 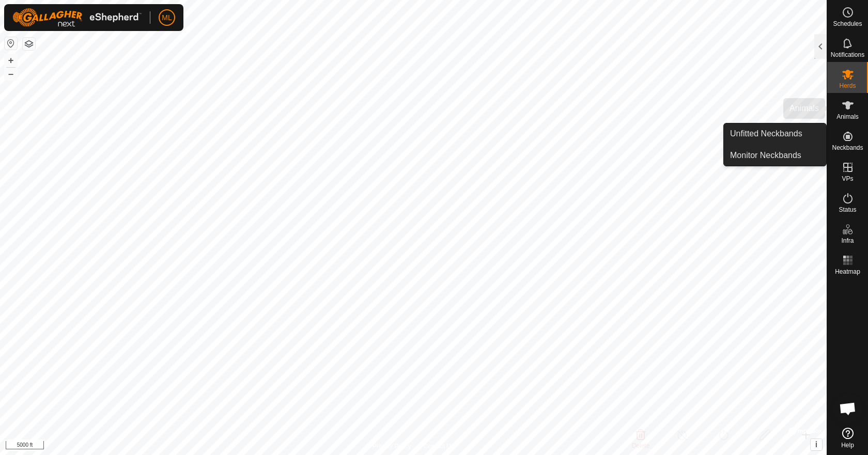 I want to click on a: Unfitted Neckbands, so click(x=775, y=134).